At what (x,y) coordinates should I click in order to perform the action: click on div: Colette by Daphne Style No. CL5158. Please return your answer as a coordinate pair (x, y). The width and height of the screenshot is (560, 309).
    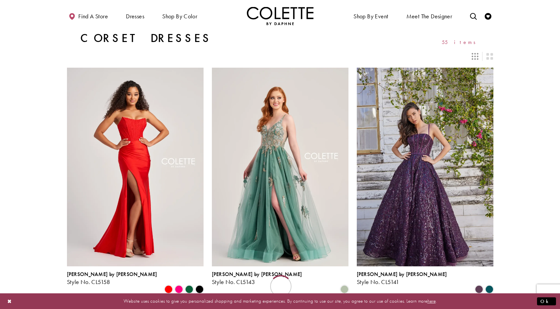
    Looking at the image, I should click on (112, 278).